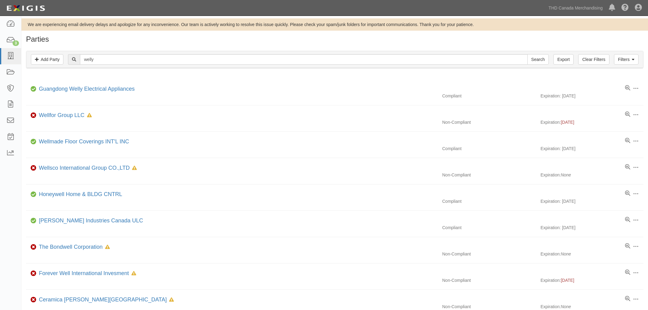  Describe the element at coordinates (79, 195) in the screenshot. I see `div: Honeywell Home & BLDG CNTRL` at that location.